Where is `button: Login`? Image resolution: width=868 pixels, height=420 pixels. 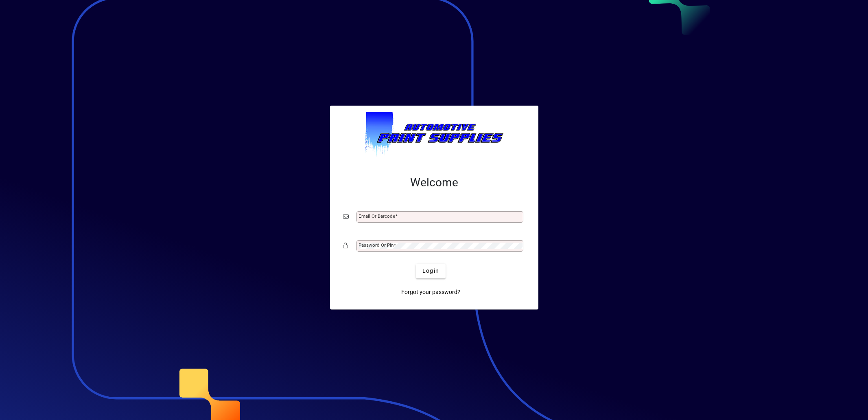
button: Login is located at coordinates (430, 271).